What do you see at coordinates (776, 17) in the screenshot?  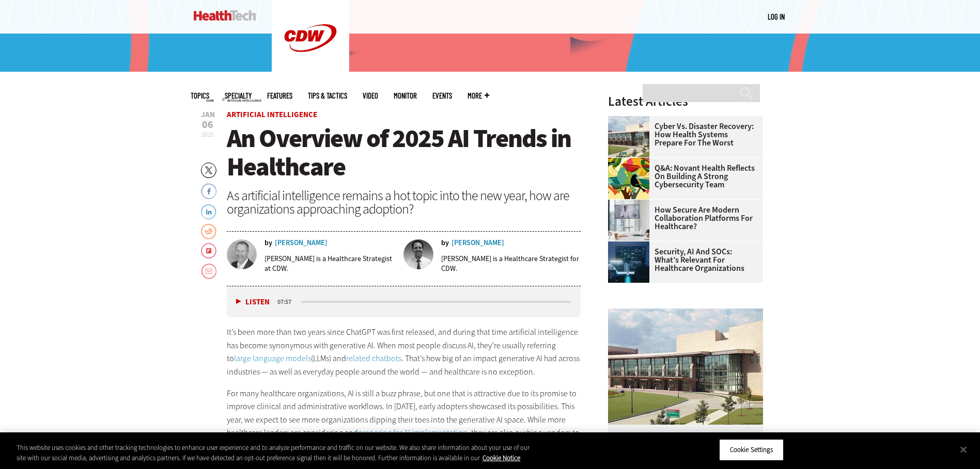 I see `a: Log in` at bounding box center [776, 17].